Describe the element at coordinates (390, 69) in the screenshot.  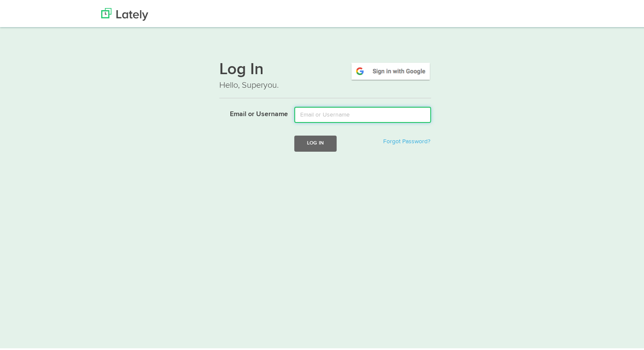
I see `img: google-signin.png` at that location.